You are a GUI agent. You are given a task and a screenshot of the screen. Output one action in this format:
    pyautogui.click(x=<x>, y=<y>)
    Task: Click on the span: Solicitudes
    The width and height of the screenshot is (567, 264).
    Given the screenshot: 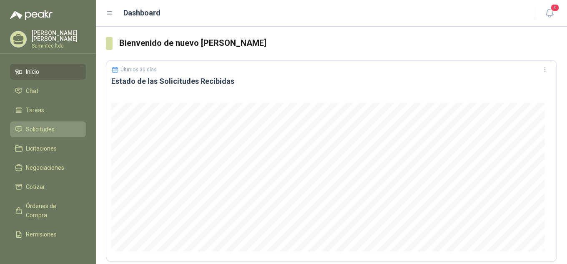 What is the action you would take?
    pyautogui.click(x=40, y=129)
    